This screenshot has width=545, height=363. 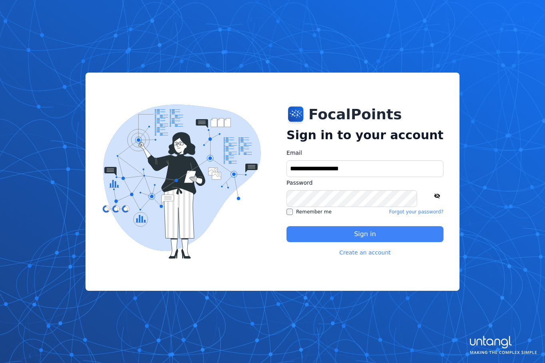 I want to click on button: Sign in, so click(x=365, y=234).